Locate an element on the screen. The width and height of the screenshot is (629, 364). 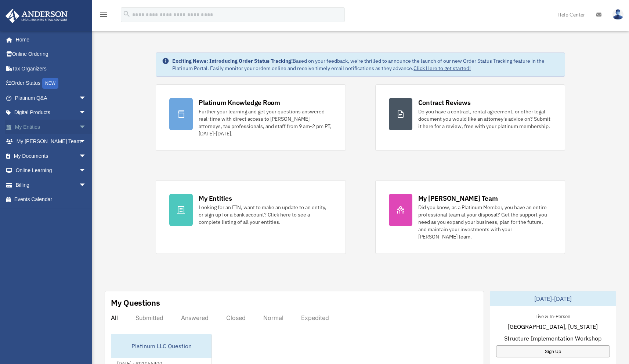
div: Live & In-Person is located at coordinates (553, 315).